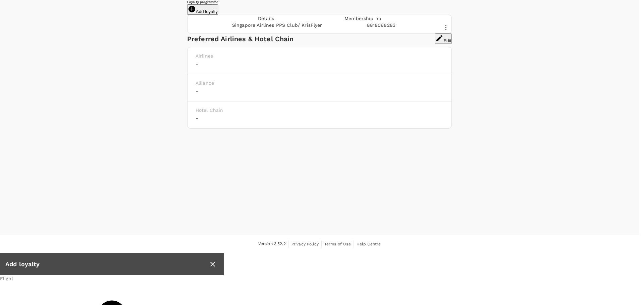  I want to click on span: Help Centre, so click(369, 244).